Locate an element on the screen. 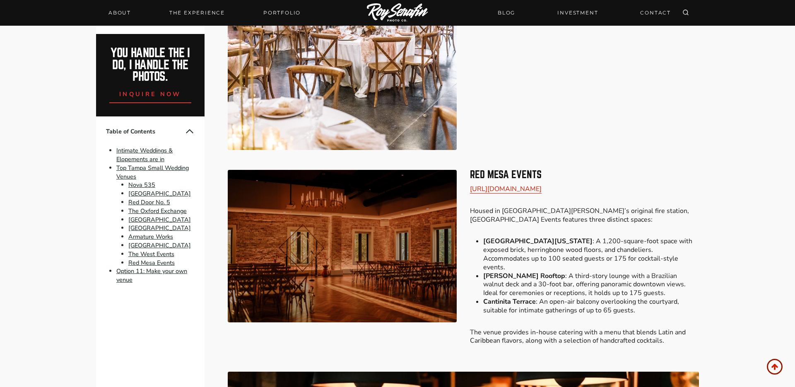 The image size is (795, 387). a: Red Door No. 5 is located at coordinates (149, 202).